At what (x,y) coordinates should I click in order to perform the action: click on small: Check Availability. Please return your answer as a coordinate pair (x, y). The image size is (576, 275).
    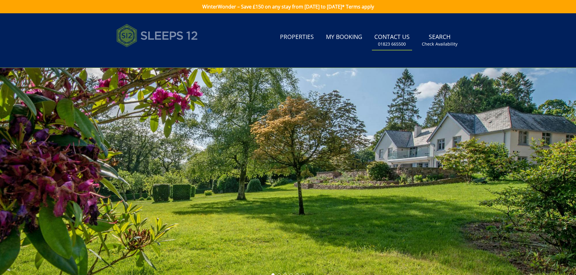
    Looking at the image, I should click on (439, 44).